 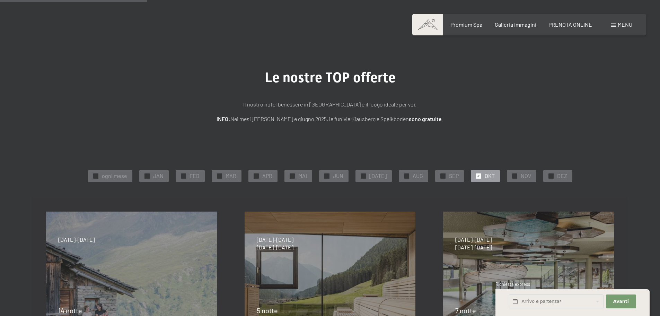 What do you see at coordinates (267, 310) in the screenshot?
I see `span: 5 notte` at bounding box center [267, 310].